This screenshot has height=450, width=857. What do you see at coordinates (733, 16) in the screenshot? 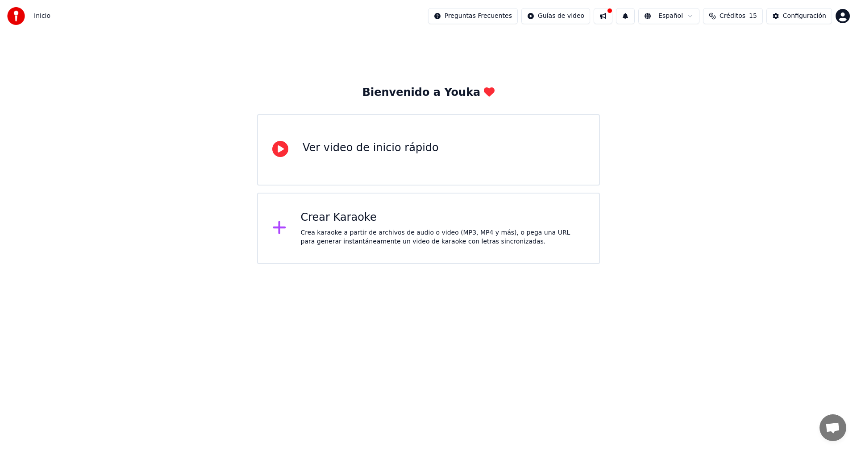
I see `span: Créditos` at bounding box center [733, 16].